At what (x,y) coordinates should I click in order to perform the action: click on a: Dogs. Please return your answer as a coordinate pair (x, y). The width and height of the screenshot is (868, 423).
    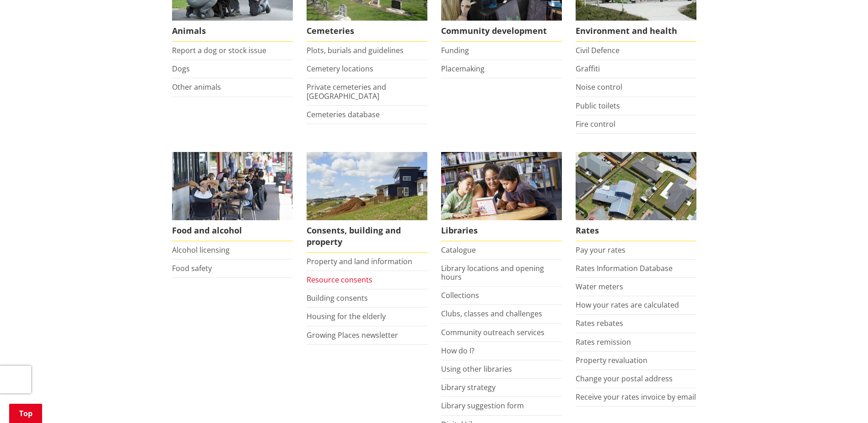
    Looking at the image, I should click on (181, 69).